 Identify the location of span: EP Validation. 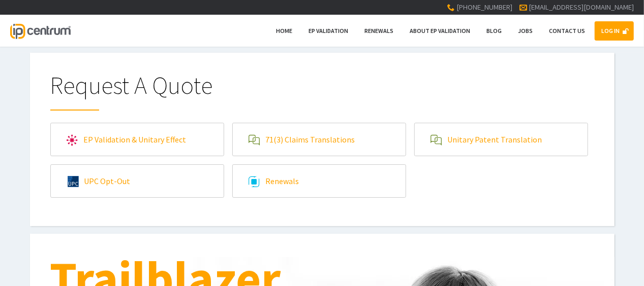
(328, 30).